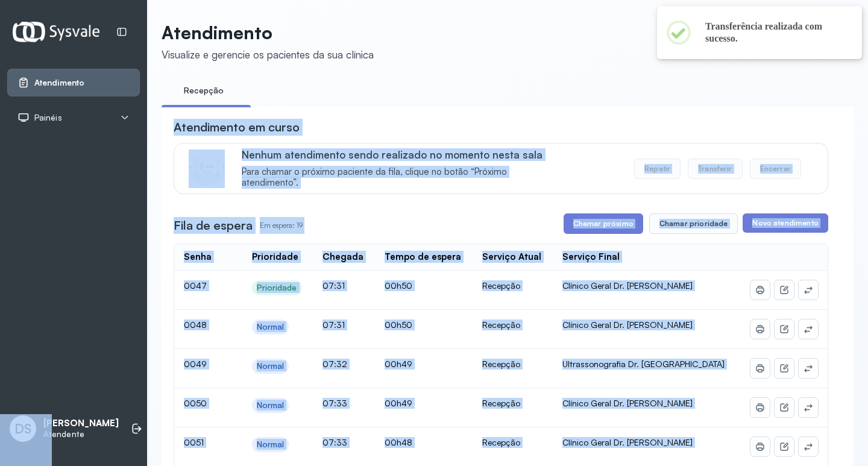  What do you see at coordinates (401, 178) in the screenshot?
I see `span: Para chamar o próximo paciente da fila, clique no botão “Próximo atendimento”.` at bounding box center [401, 178].